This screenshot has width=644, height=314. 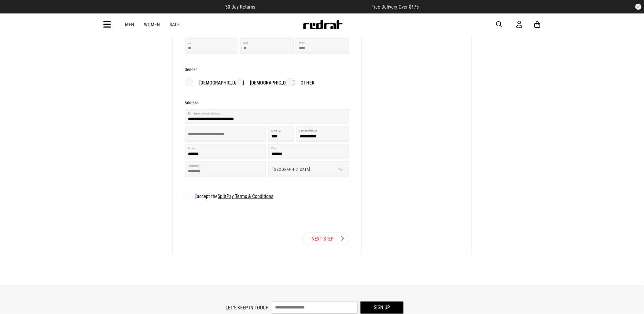 What do you see at coordinates (241, 7) in the screenshot?
I see `span: 30 Day Returns` at bounding box center [241, 7].